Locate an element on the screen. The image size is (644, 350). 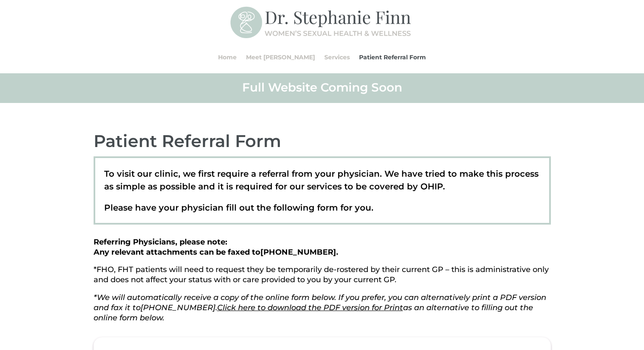
em: *We will automatically receive a copy of the online form below. If you prefer, you can alternativ... is located at coordinates (320, 308).